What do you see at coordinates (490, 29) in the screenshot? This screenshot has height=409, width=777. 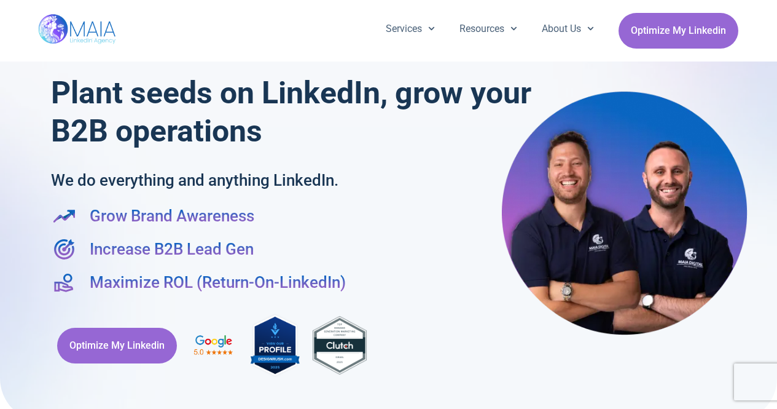 I see `nav: Menu` at bounding box center [490, 29].